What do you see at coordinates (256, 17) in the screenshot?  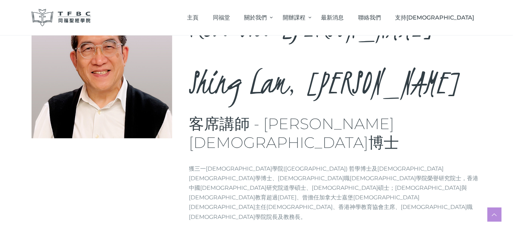 I see `span: 關於我們` at bounding box center [256, 17].